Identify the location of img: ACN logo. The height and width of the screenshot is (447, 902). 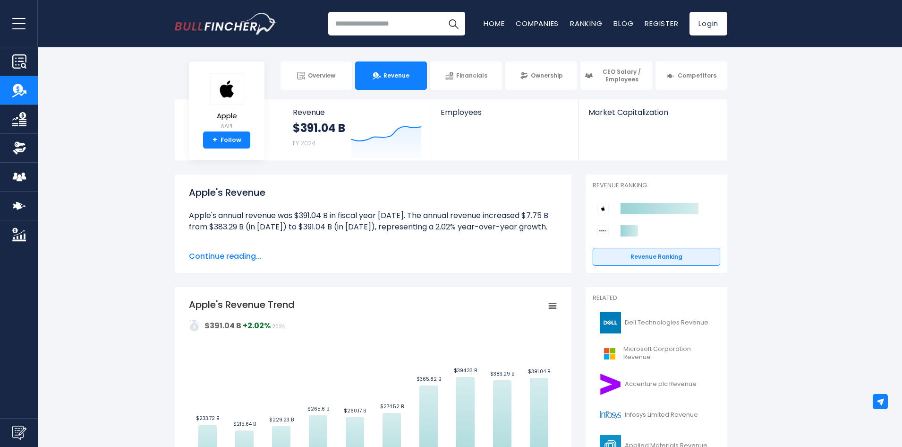
(610, 384).